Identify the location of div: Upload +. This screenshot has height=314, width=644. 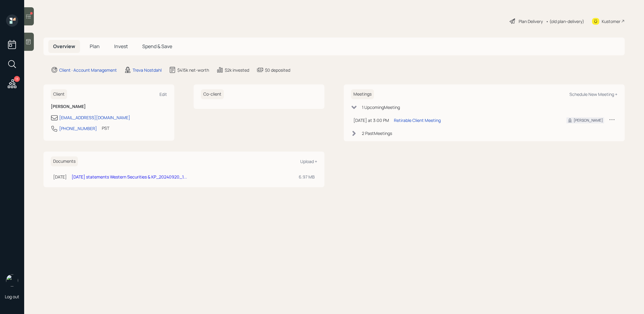
(309, 161).